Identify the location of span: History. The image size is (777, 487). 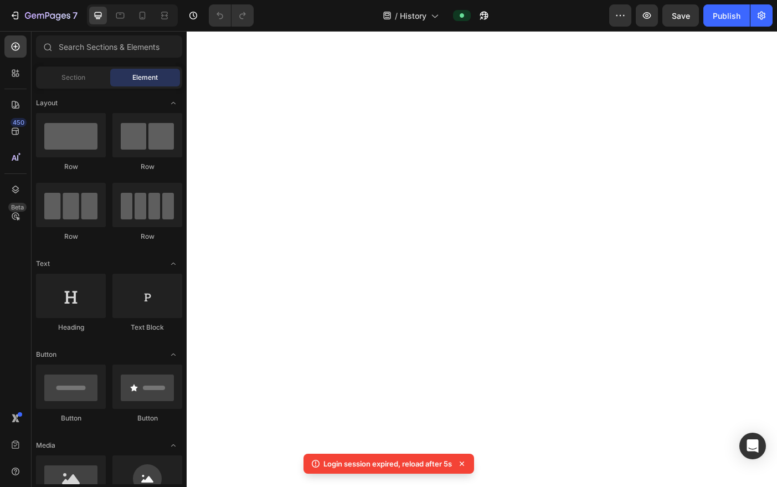
(413, 16).